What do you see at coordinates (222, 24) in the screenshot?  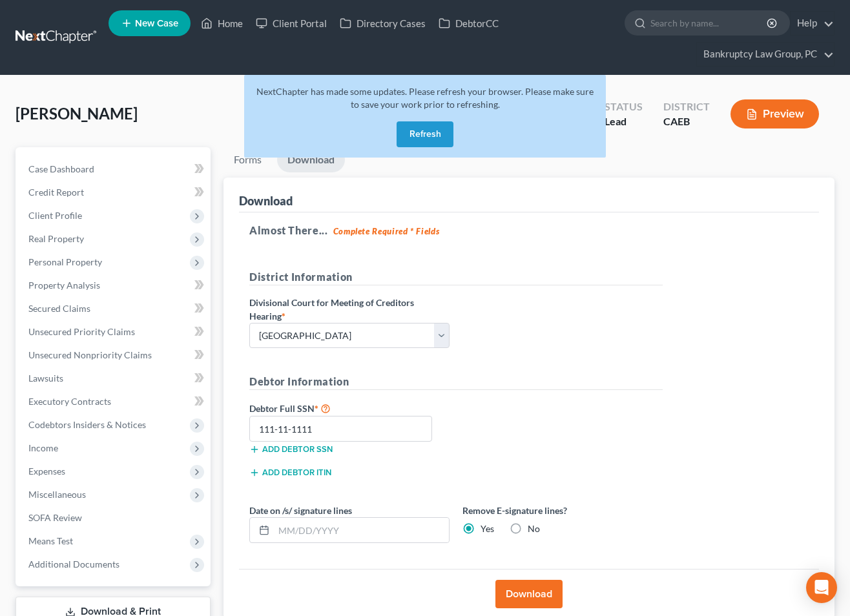 I see `a: Home` at bounding box center [222, 24].